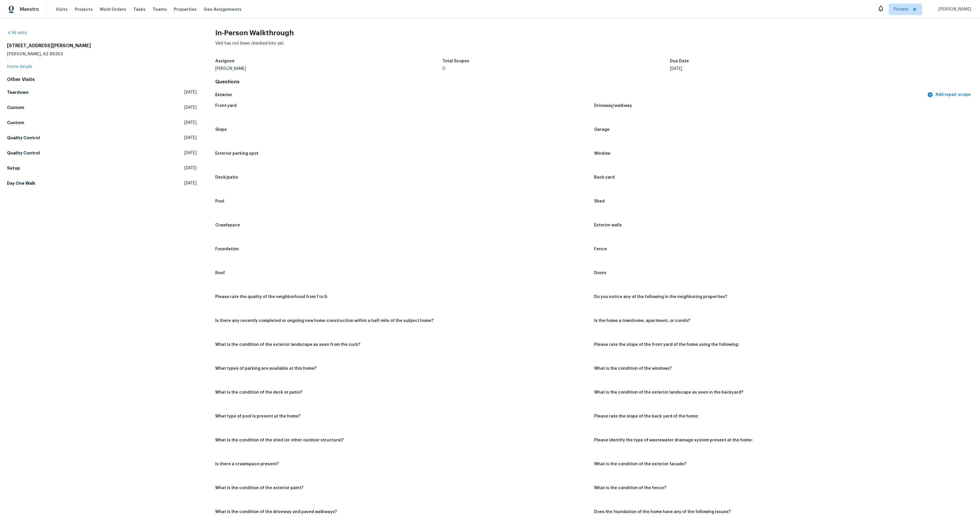  What do you see at coordinates (227, 178) in the screenshot?
I see `h5: Deck/patio` at bounding box center [227, 178].